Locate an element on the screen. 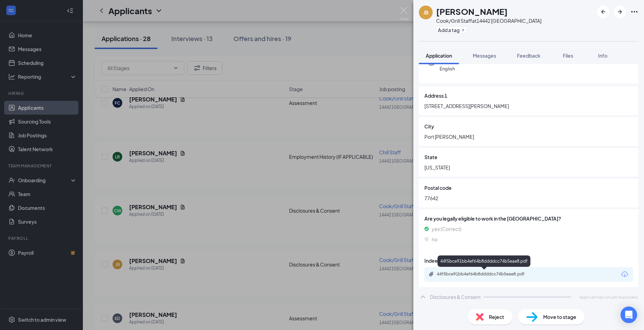 This screenshot has width=644, height=330. span: Applicant has not yet responded. is located at coordinates (608, 297).